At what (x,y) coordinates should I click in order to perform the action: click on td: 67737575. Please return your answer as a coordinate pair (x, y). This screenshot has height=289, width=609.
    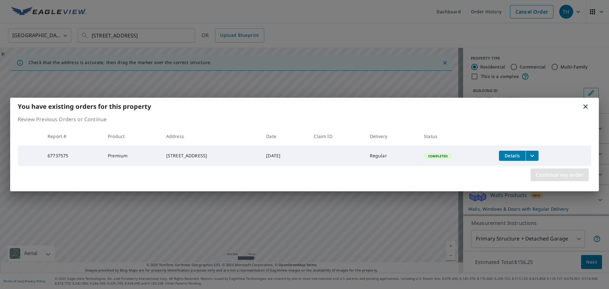
    Looking at the image, I should click on (73, 156).